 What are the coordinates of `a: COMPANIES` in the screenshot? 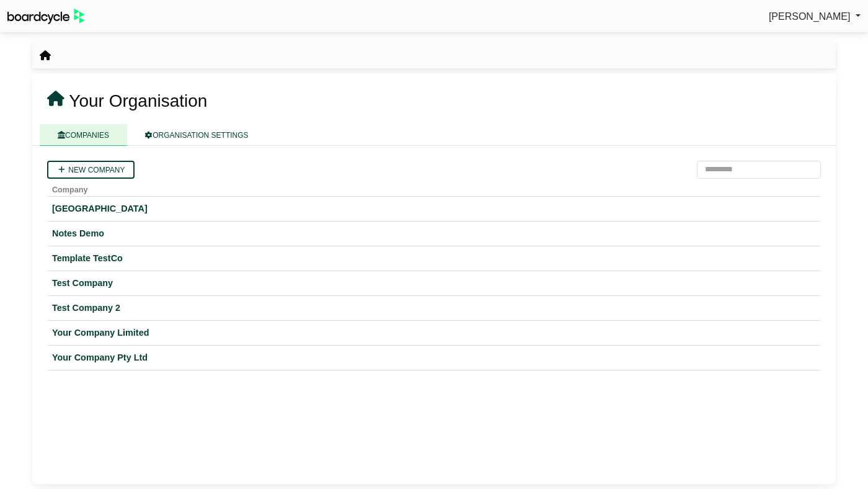 It's located at (83, 135).